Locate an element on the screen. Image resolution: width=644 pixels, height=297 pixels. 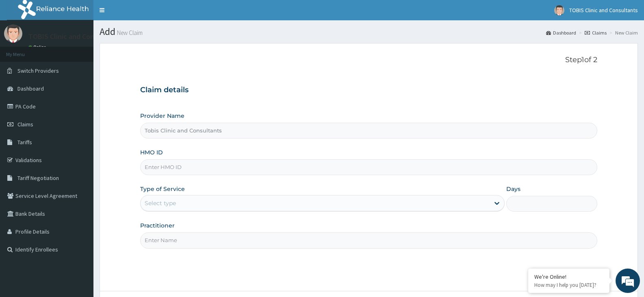
label: Days is located at coordinates (514, 189).